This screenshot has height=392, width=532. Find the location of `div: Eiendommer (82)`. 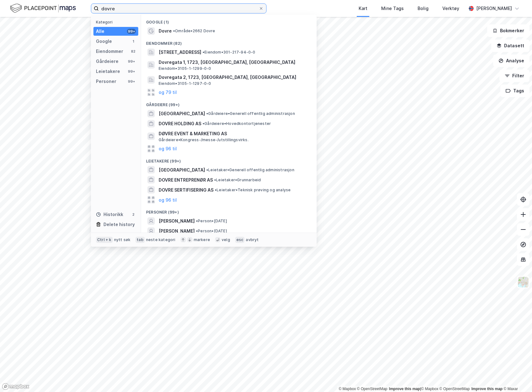

div: Eiendommer (82) is located at coordinates (229, 42).